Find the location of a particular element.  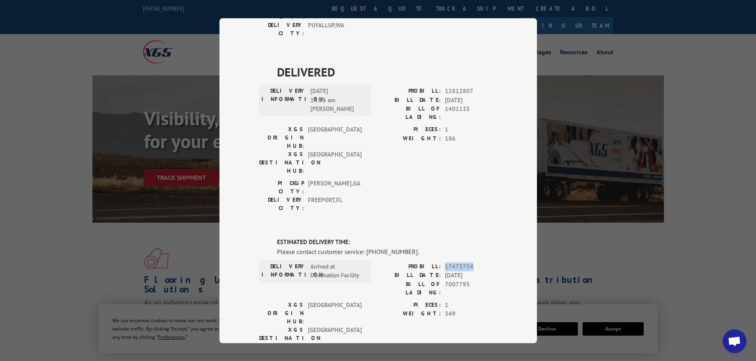

label: ESTIMATED DELIVERY TIME: is located at coordinates (387, 242).